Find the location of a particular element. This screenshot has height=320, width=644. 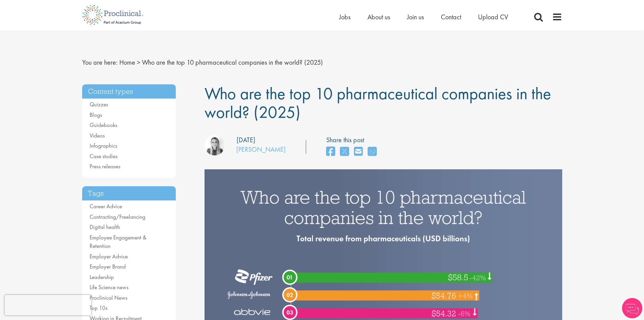

a: share on twitter is located at coordinates (344, 151).